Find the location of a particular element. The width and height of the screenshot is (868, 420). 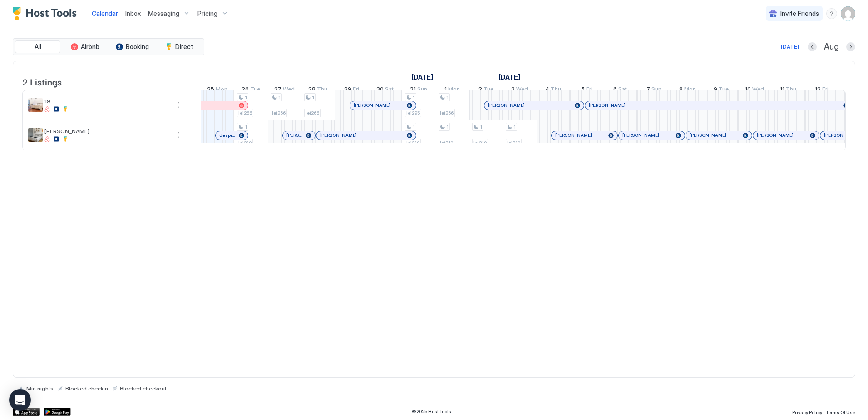

span: Messaging is located at coordinates (163, 14).